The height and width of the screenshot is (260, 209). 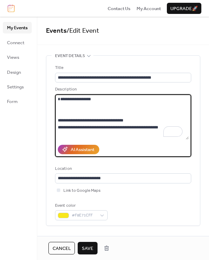 I want to click on a: My Account, so click(x=149, y=8).